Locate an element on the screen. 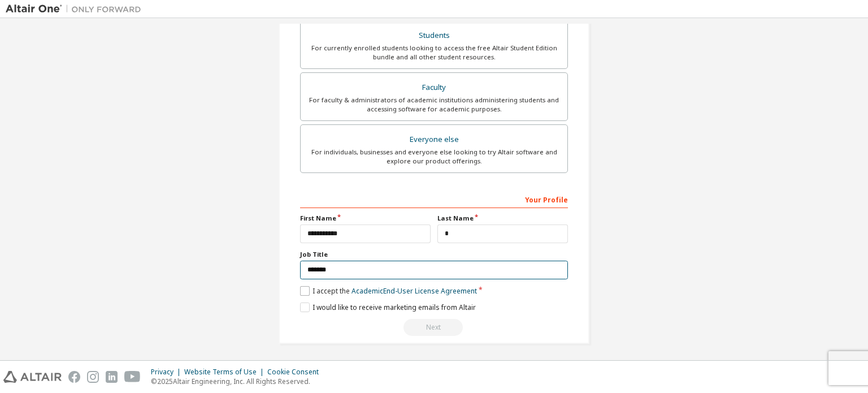 This screenshot has width=868, height=393. label: First Name is located at coordinates (365, 218).